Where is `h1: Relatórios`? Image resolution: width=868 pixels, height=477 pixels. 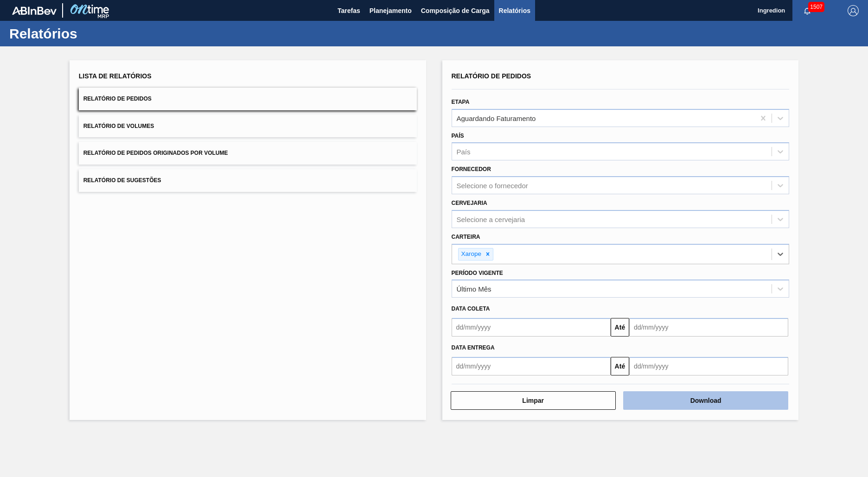
h1: Relatórios is located at coordinates (91, 33).